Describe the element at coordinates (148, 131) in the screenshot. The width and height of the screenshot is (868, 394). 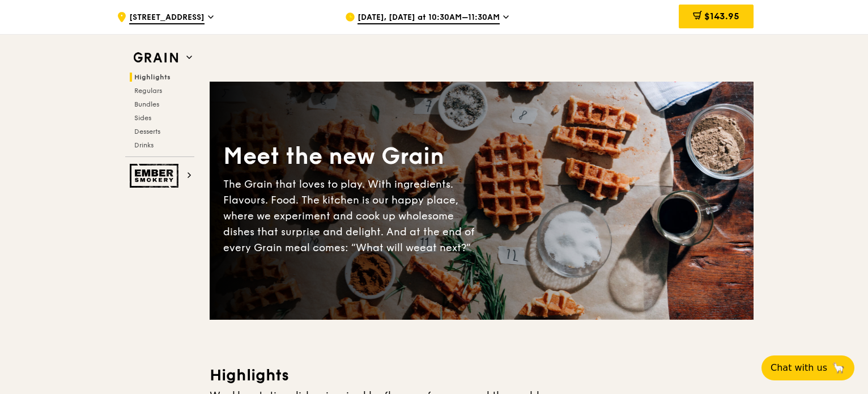
I see `span: Desserts` at that location.